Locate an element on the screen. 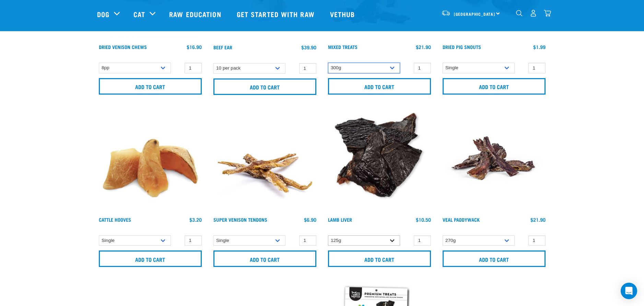  a: Get started with Raw is located at coordinates (276, 14).